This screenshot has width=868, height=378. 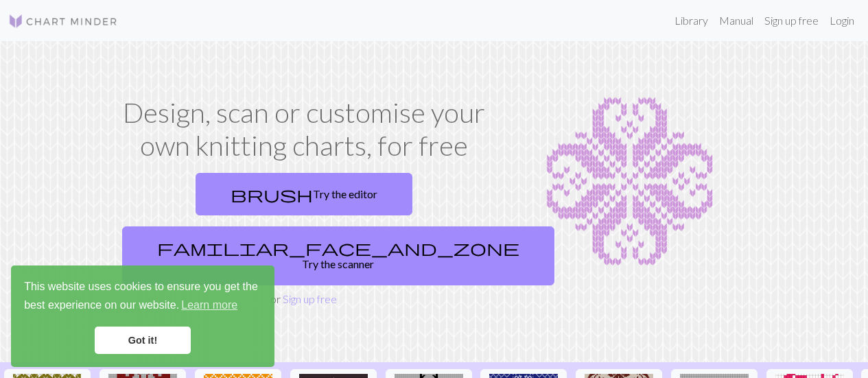 I want to click on a: Try the editor, so click(x=304, y=194).